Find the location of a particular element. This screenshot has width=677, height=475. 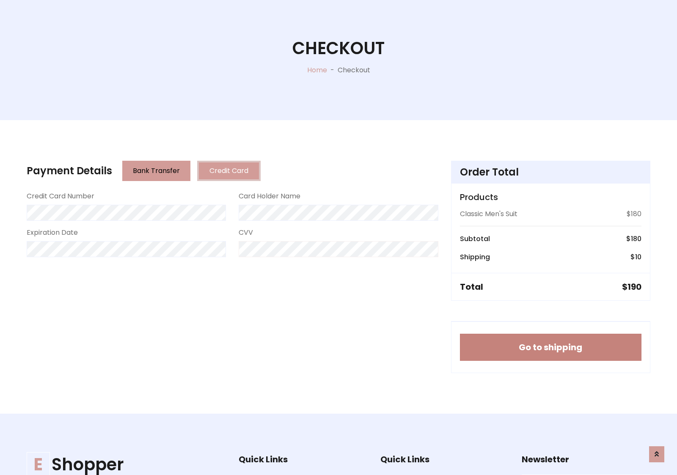

h4: Payment Details is located at coordinates (69, 171).